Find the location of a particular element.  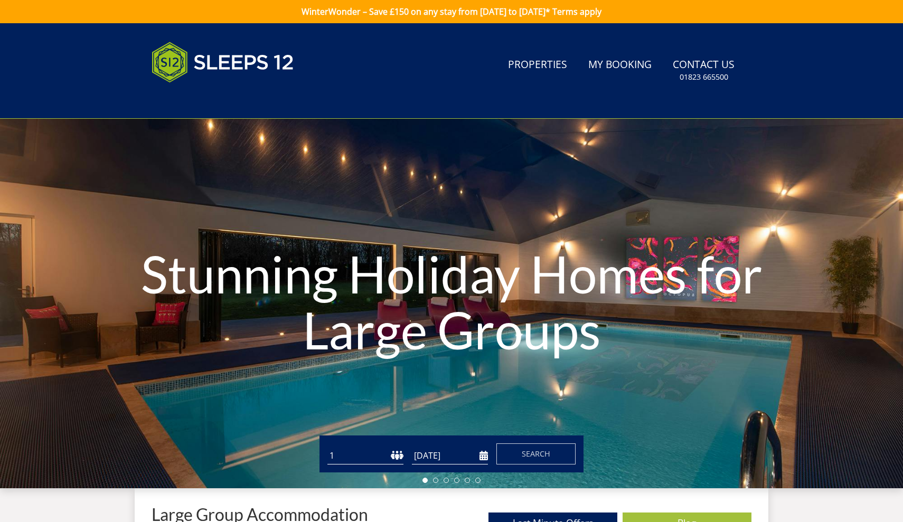

a: Properties is located at coordinates (538, 65).